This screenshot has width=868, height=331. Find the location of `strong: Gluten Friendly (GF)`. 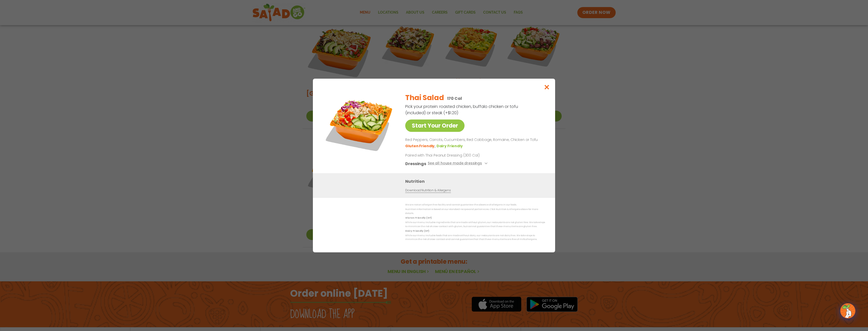

strong: Gluten Friendly (GF) is located at coordinates (418, 218).